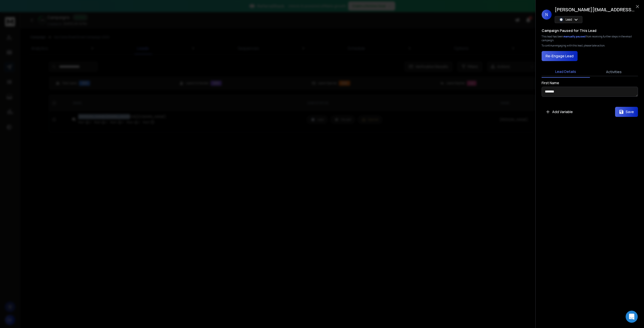 The image size is (644, 328). I want to click on button: Lead Details, so click(566, 72).